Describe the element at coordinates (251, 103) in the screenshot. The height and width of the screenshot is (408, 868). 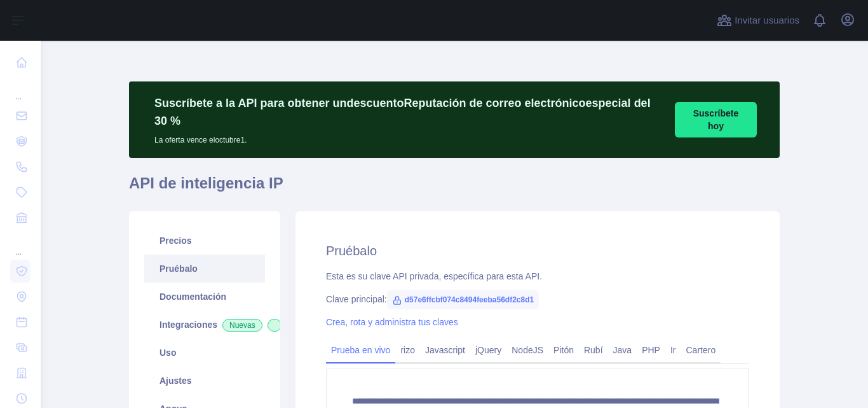
I see `font: Suscríbete a la API para obtener un` at that location.